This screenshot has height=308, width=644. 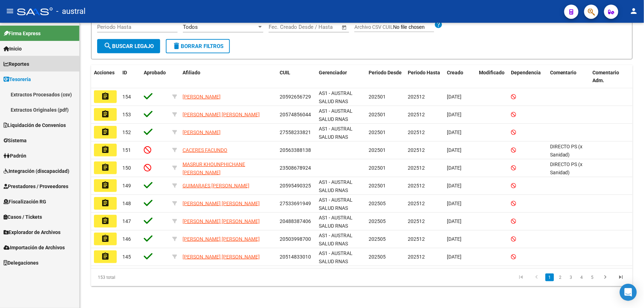 I want to click on span: 145, so click(x=127, y=257).